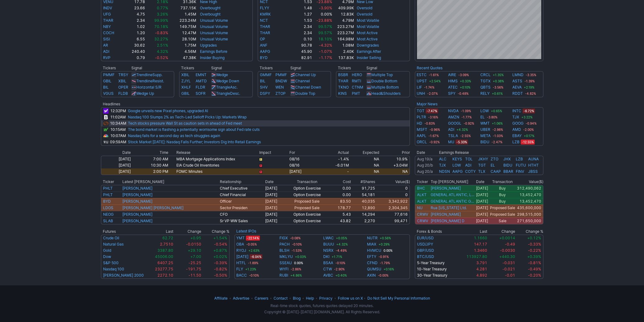 The image size is (644, 322). I want to click on a: EUR/USD, so click(426, 238).